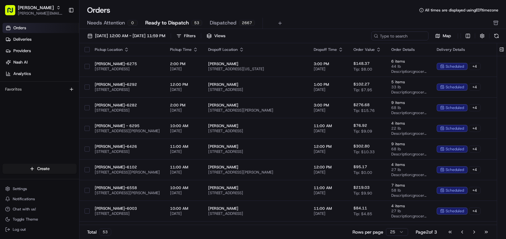  What do you see at coordinates (409, 87) in the screenshot?
I see `span: 33 lb` at bounding box center [409, 87].